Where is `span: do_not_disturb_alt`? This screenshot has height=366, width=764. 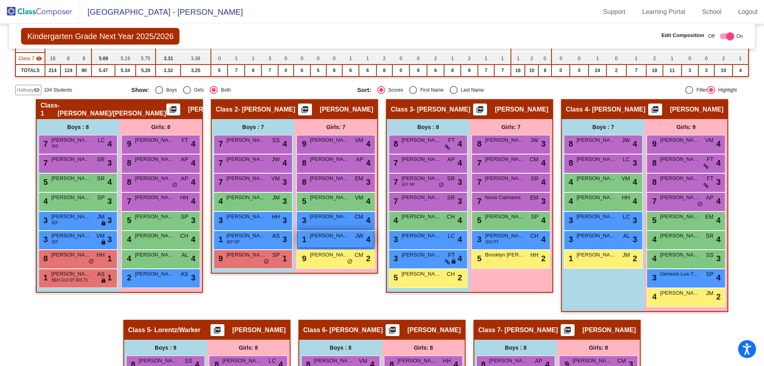
span: do_not_disturb_alt is located at coordinates (441, 185).